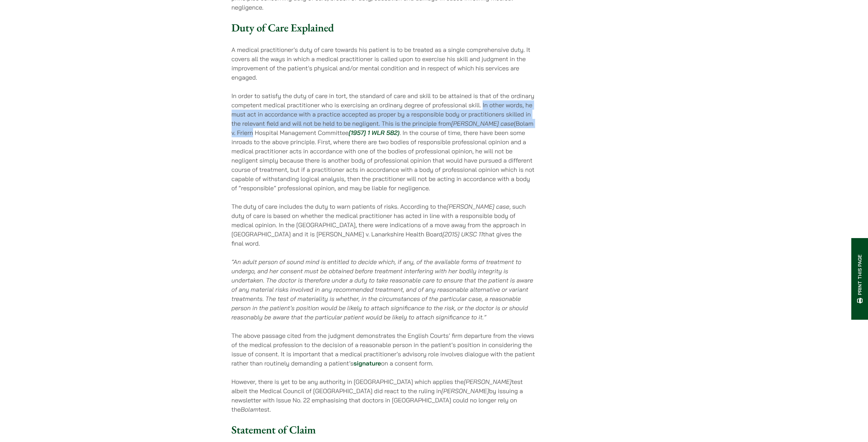 The width and height of the screenshot is (868, 442). What do you see at coordinates (463, 234) in the screenshot?
I see `em: [2015] UKSC 11` at bounding box center [463, 234].